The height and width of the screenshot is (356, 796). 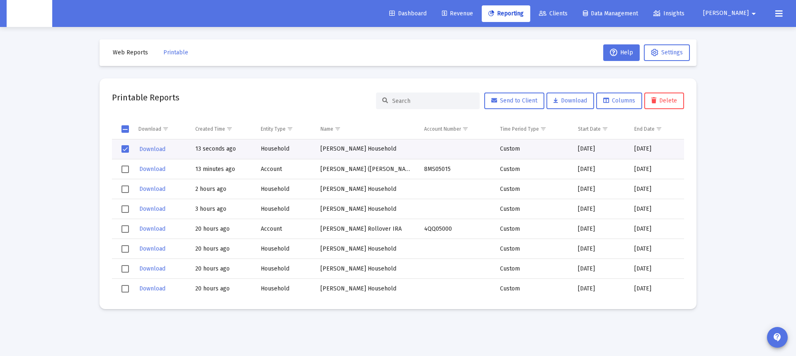 What do you see at coordinates (285, 129) in the screenshot?
I see `td: Column Entity Type` at bounding box center [285, 129].